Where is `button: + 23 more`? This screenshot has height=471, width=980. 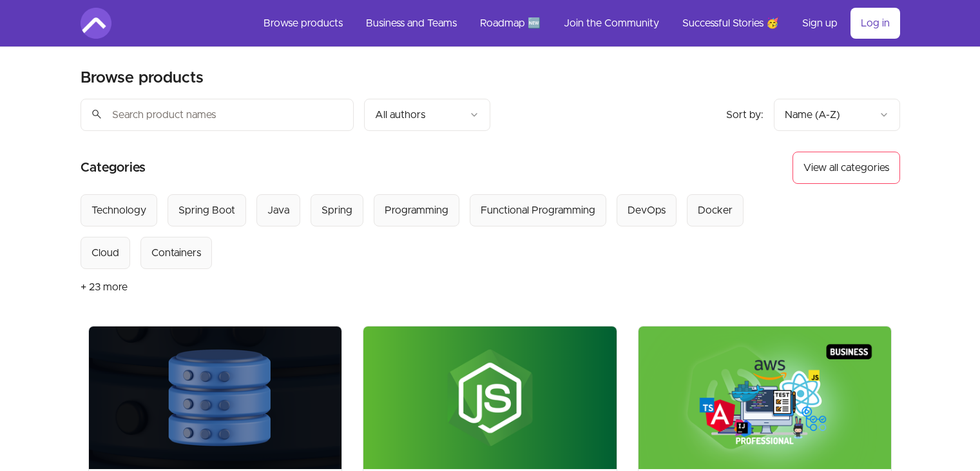 button: + 23 more is located at coordinates (104, 287).